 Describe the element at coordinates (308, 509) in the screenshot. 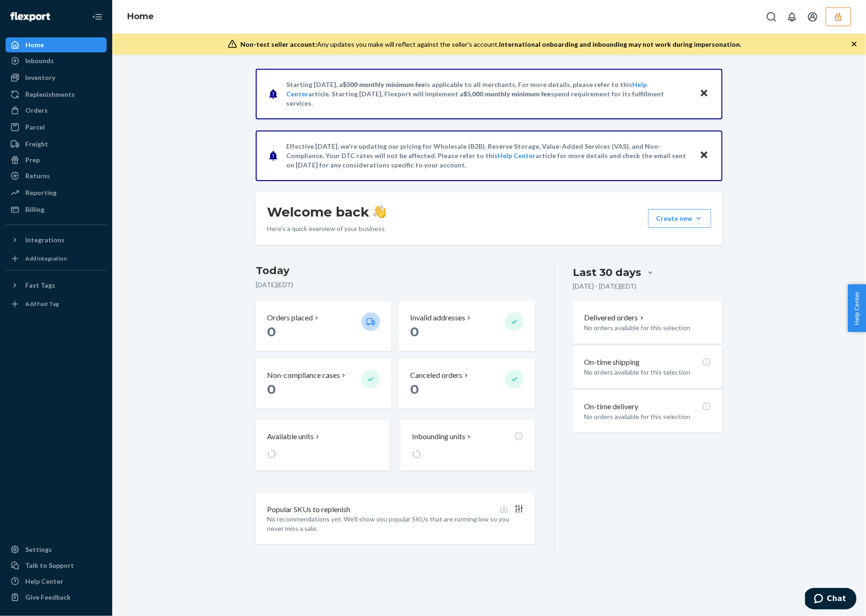

I see `p: Popular SKUs to replenish` at that location.